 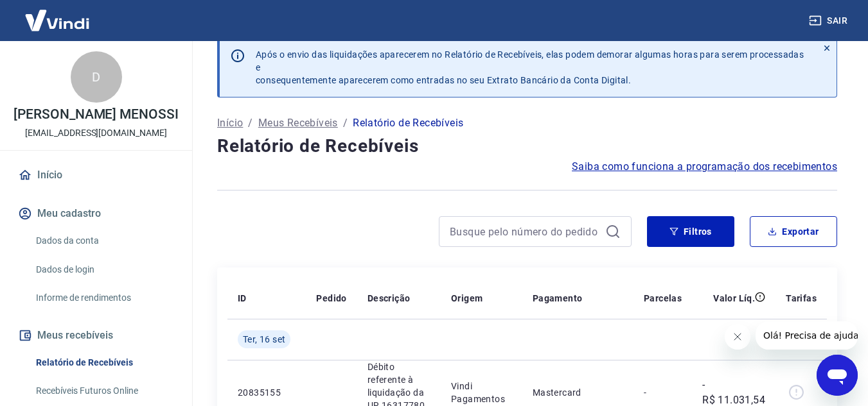 What do you see at coordinates (96, 77) in the screenshot?
I see `div: D` at bounding box center [96, 77].